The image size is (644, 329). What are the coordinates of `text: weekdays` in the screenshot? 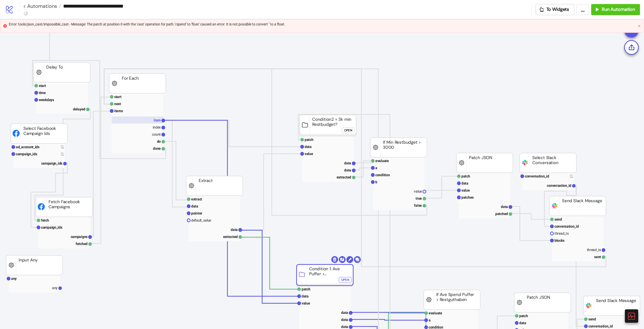 It's located at (46, 100).